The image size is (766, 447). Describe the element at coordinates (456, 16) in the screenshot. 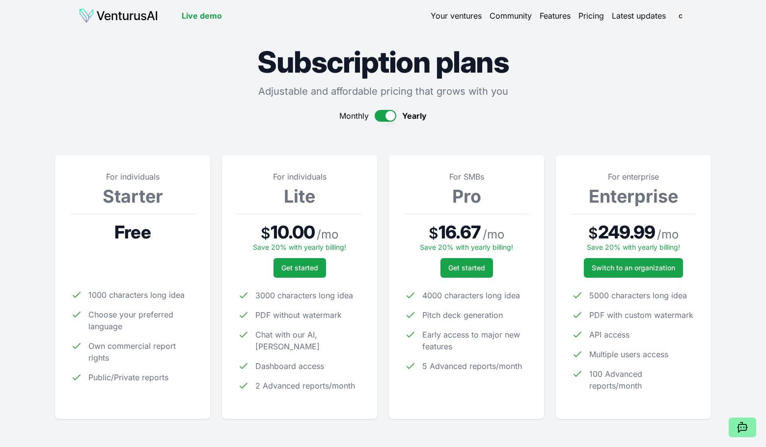

I see `a: Your ventures` at that location.